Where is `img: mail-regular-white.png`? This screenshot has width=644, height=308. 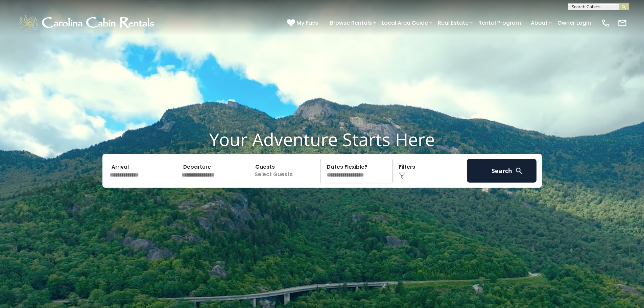
img: mail-regular-white.png is located at coordinates (622, 23).